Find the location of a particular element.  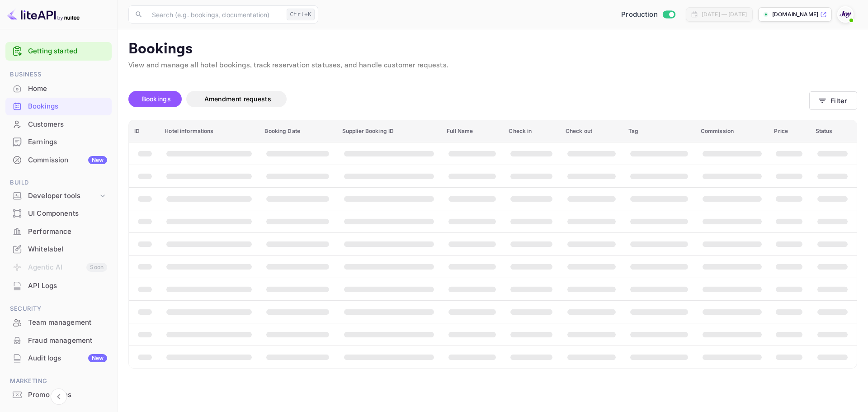

img: With Joy is located at coordinates (846, 15).